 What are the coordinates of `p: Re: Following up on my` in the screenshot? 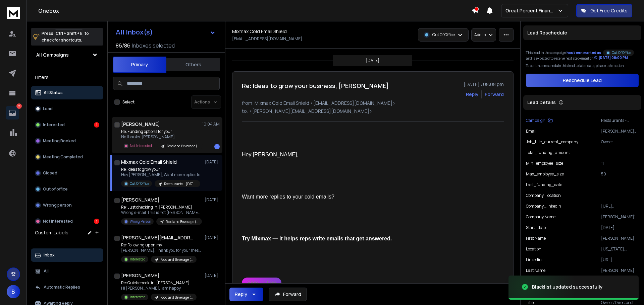 It's located at (161, 246).